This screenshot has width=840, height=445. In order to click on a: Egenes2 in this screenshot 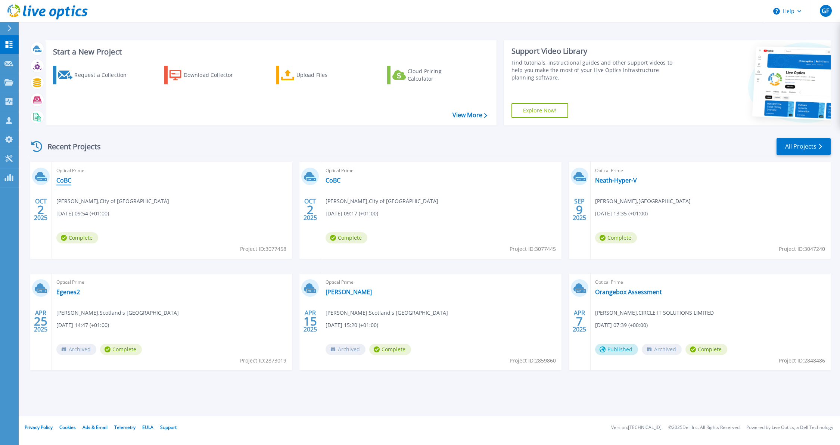, I will do `click(68, 292)`.